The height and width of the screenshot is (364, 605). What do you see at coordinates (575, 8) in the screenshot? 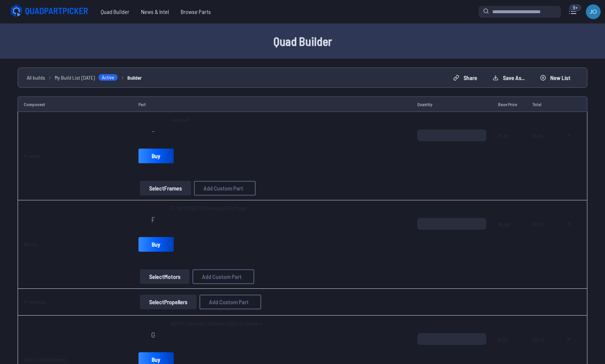
I see `div: 9+` at bounding box center [575, 8].